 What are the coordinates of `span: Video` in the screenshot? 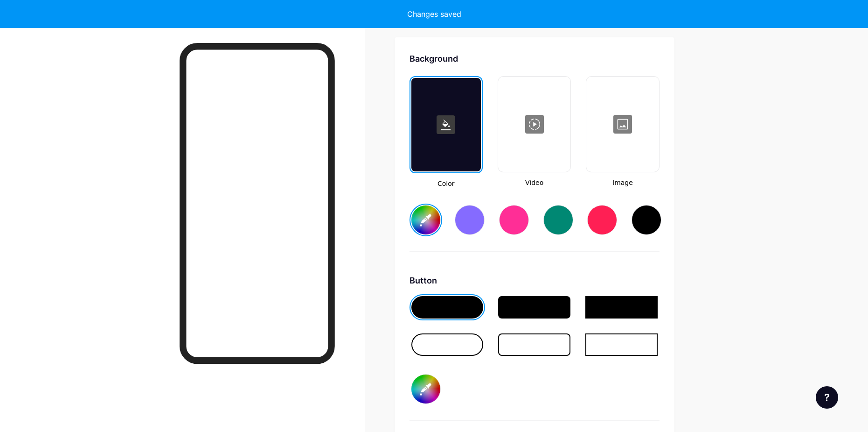 It's located at (534, 183).